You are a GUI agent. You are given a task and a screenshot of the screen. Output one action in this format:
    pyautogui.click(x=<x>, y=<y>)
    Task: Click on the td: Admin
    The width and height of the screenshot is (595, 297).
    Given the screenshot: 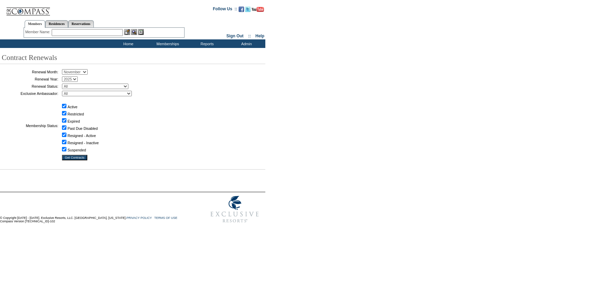 What is the action you would take?
    pyautogui.click(x=246, y=44)
    